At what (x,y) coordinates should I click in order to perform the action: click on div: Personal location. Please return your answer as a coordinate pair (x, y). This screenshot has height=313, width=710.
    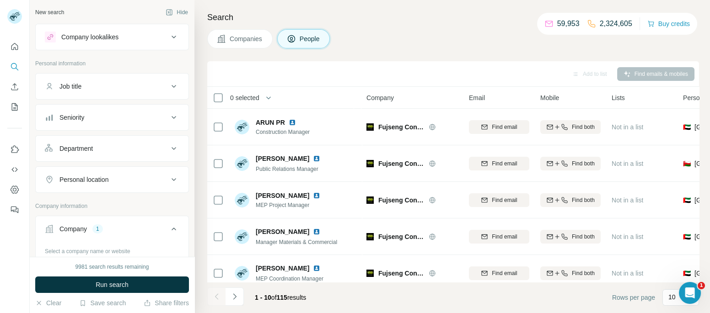
    Looking at the image, I should click on (84, 180).